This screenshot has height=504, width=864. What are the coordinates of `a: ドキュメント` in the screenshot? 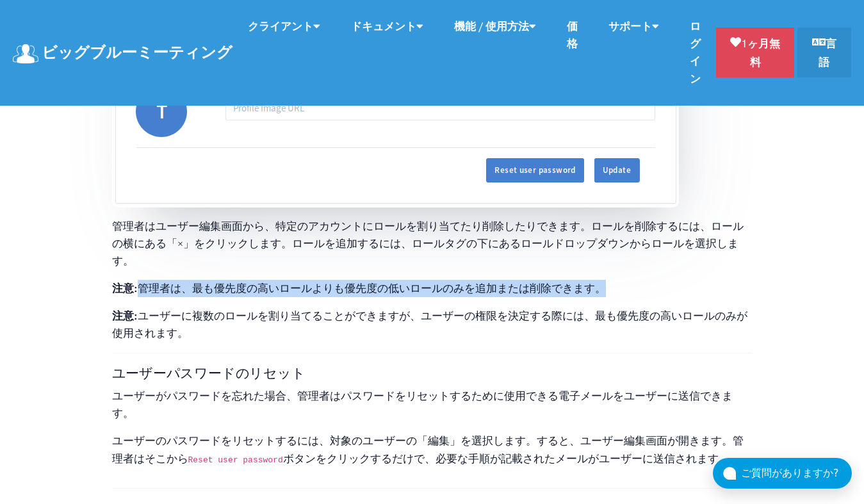 It's located at (386, 26).